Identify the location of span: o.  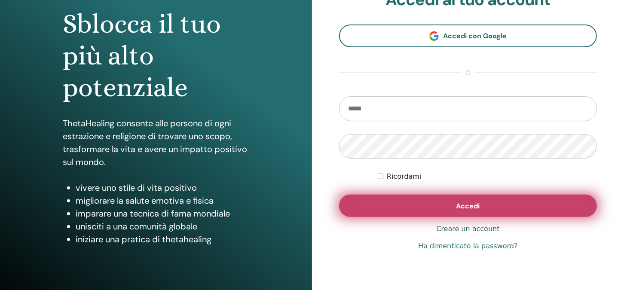
(468, 73).